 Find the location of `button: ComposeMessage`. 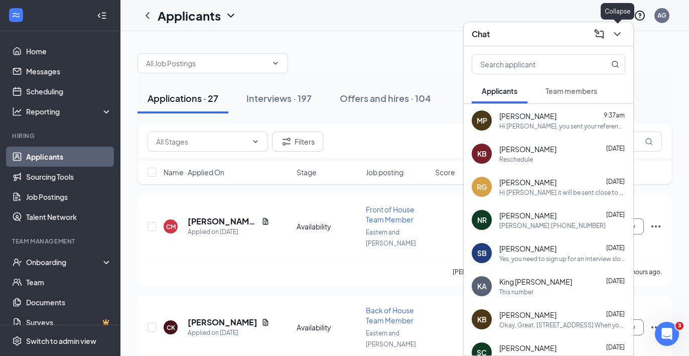

button: ComposeMessage is located at coordinates (599, 34).